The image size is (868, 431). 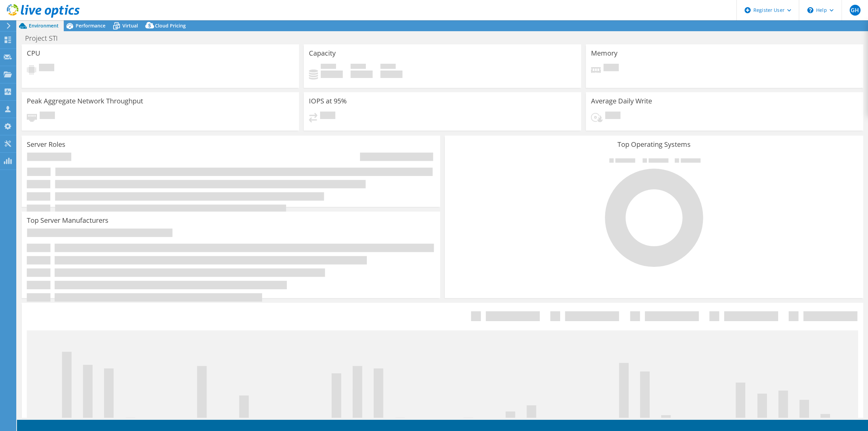 I want to click on span: Total, so click(x=388, y=67).